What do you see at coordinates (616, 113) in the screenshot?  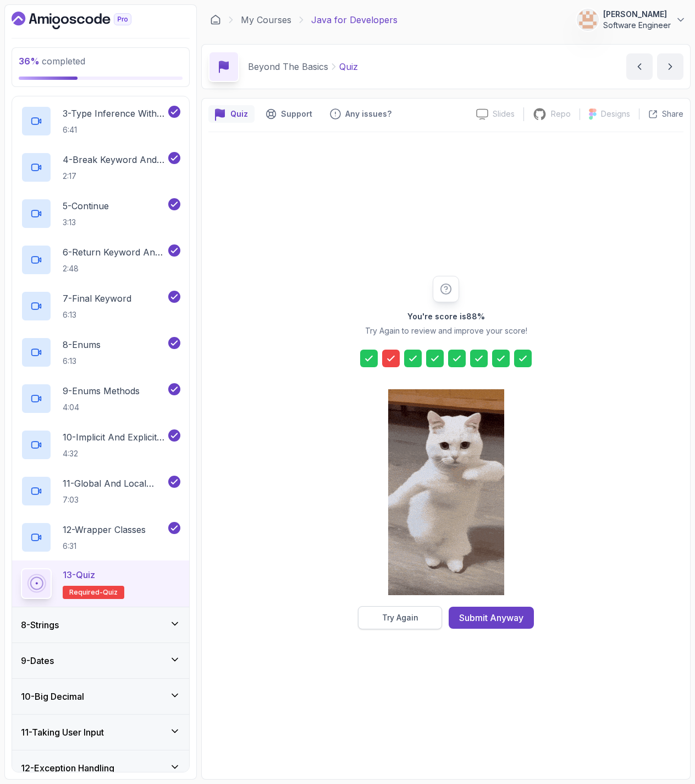 I see `p: Designs` at bounding box center [616, 113].